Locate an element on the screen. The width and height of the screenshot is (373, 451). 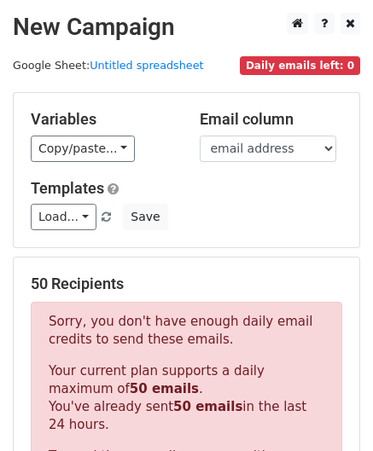
a: Daily emails left: 0 is located at coordinates (300, 65).